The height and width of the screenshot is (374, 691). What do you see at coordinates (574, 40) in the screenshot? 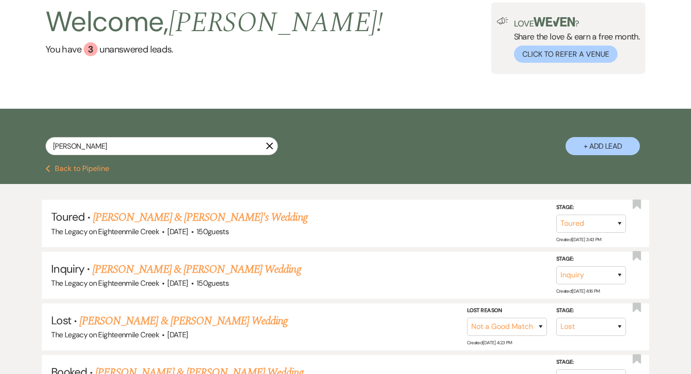
I see `div: Share the love & earn a free month.` at bounding box center [574, 40].